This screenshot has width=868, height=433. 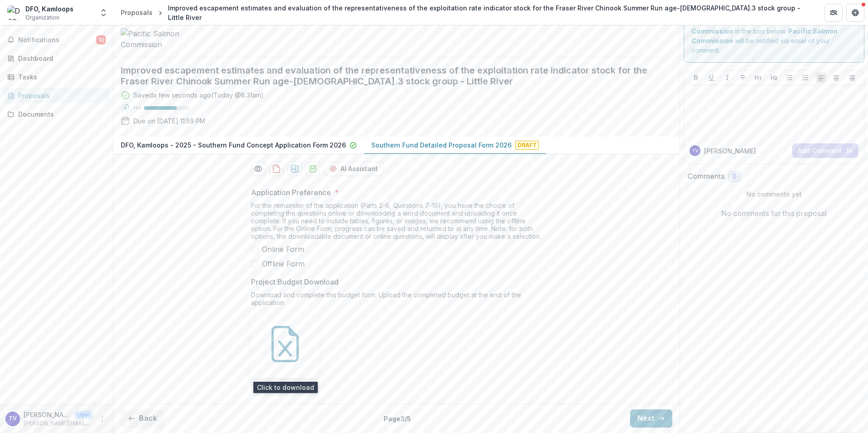 I want to click on div: Improved escapement estimates and evaluation of the representativeness of the exploitation rate i..., so click(x=489, y=13).